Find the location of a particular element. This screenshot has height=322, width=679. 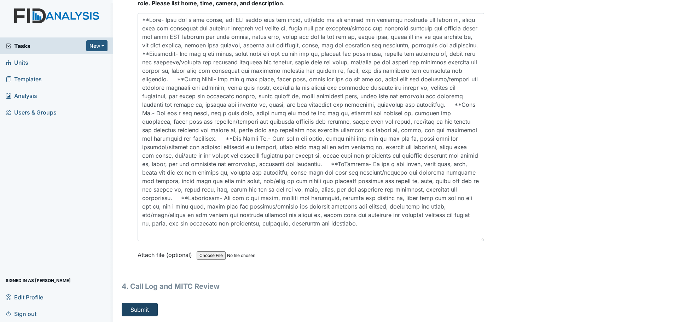

span: Users & Groups is located at coordinates (31, 112).